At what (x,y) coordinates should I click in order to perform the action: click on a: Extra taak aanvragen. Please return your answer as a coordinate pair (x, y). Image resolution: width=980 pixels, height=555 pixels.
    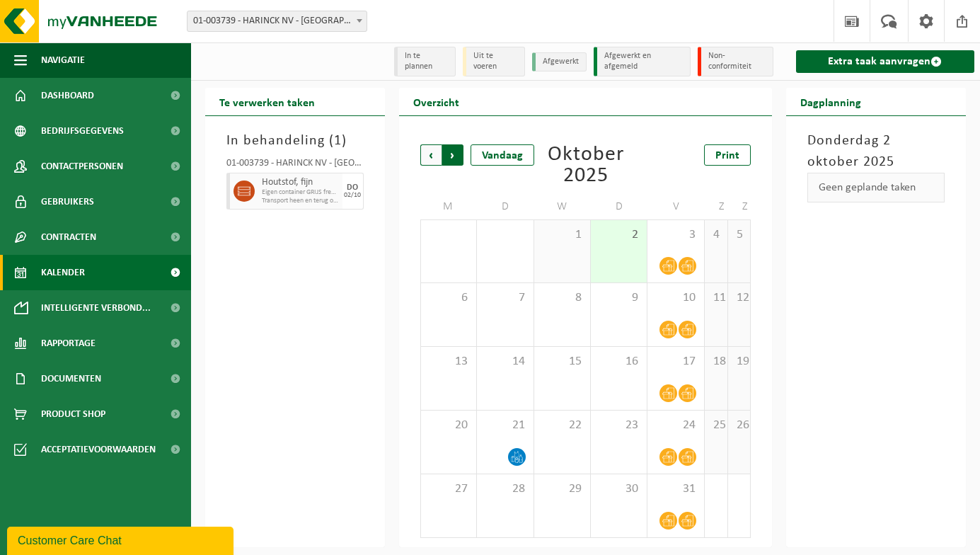
    Looking at the image, I should click on (886, 62).